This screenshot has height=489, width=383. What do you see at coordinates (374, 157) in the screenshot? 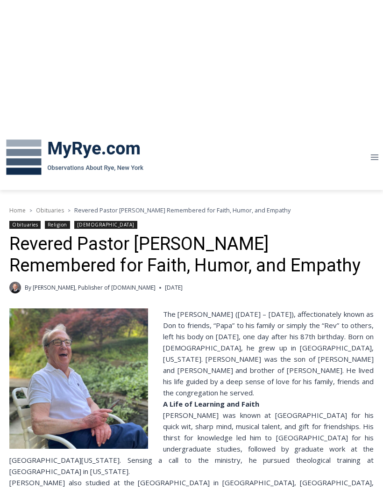
I see `button: Open menu` at bounding box center [374, 157].